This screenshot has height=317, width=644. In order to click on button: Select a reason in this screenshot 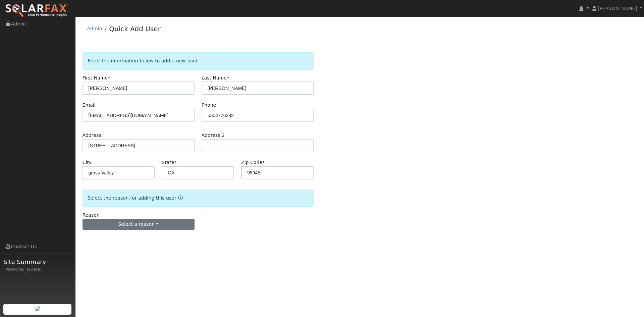, I will do `click(138, 224)`.